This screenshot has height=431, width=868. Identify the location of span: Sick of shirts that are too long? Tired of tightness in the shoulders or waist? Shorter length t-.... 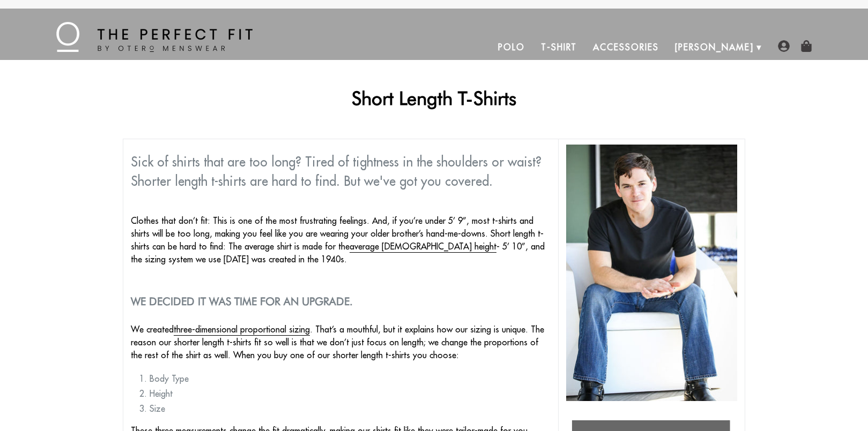
(336, 171).